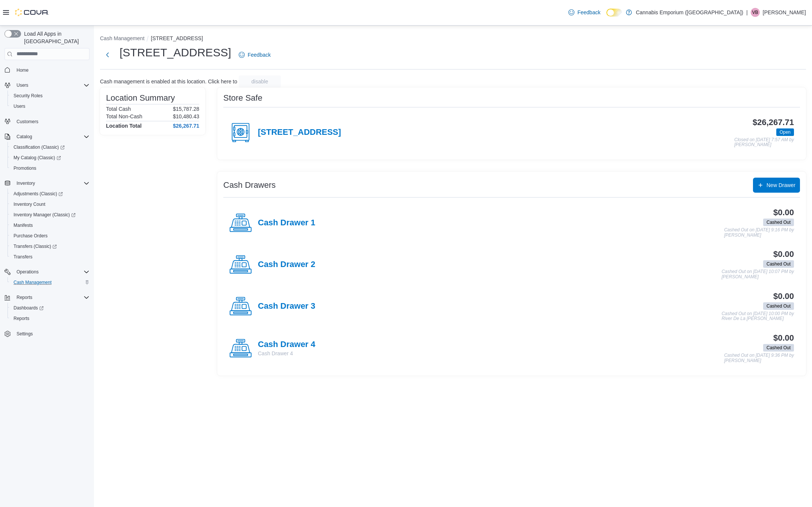 The image size is (812, 507). Describe the element at coordinates (286, 345) in the screenshot. I see `h4: Cash Drawer 4` at that location.